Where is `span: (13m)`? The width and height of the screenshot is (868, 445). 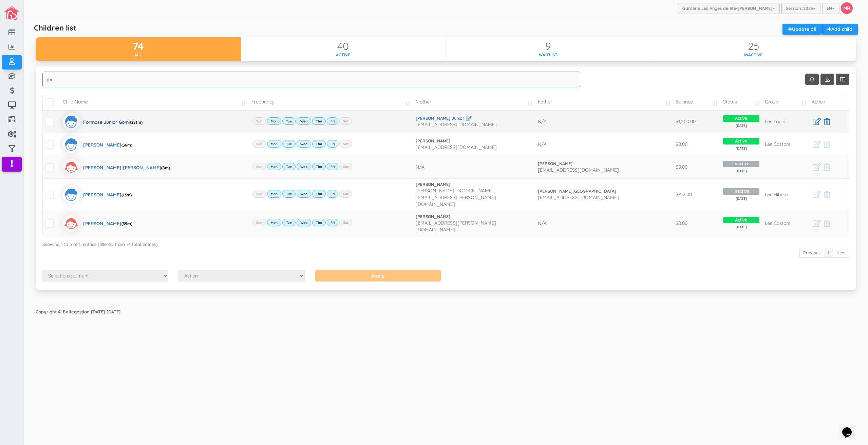
span: (13m) is located at coordinates (127, 195).